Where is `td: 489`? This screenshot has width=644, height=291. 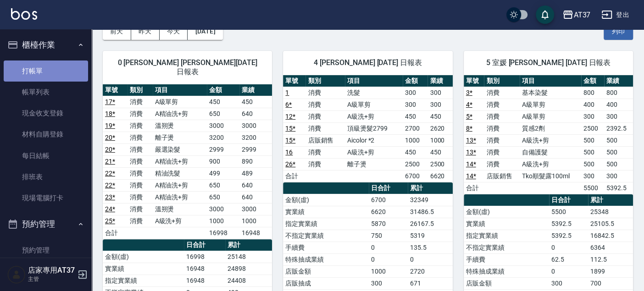 td: 489 is located at coordinates (255, 173).